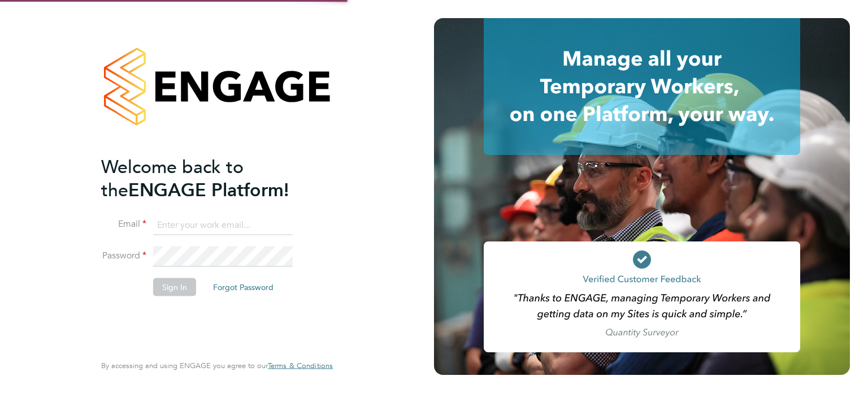 The width and height of the screenshot is (868, 393). Describe the element at coordinates (222, 225) in the screenshot. I see `input: Enter your work email...` at that location.